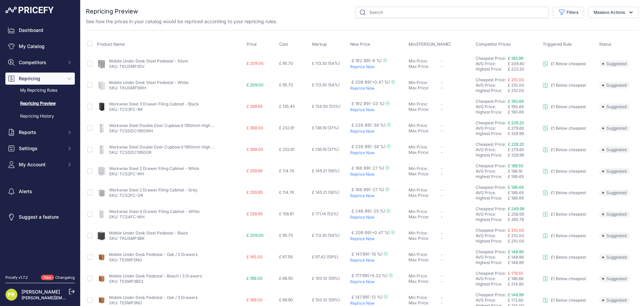 The width and height of the screenshot is (644, 306). Describe the element at coordinates (287, 149) in the screenshot. I see `span: £ 232.81` at that location.